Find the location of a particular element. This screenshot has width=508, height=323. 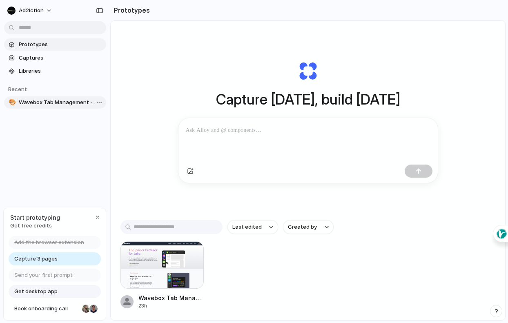

span: Wavebox Tab Management - Wavebox Productivity Browser is located at coordinates (61, 102).